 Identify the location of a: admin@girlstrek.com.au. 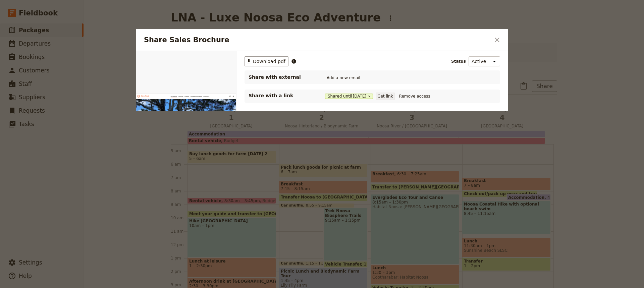
(405, 11).